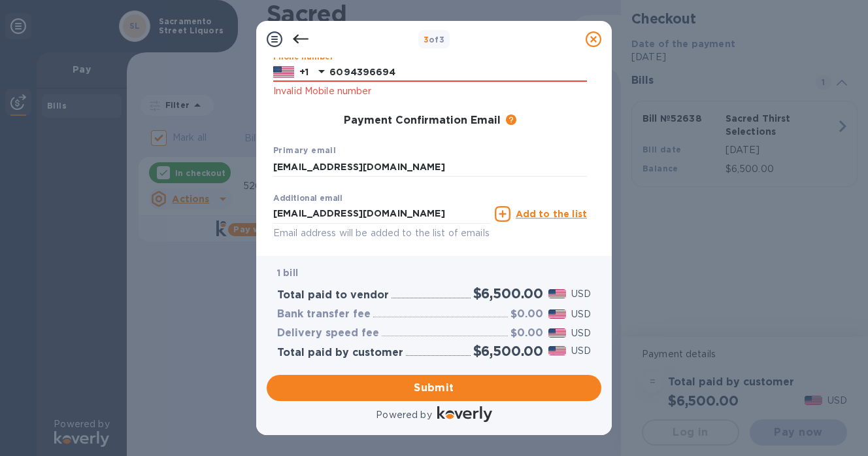  Describe the element at coordinates (329, 333) in the screenshot. I see `h3: Delivery speed fee` at that location.